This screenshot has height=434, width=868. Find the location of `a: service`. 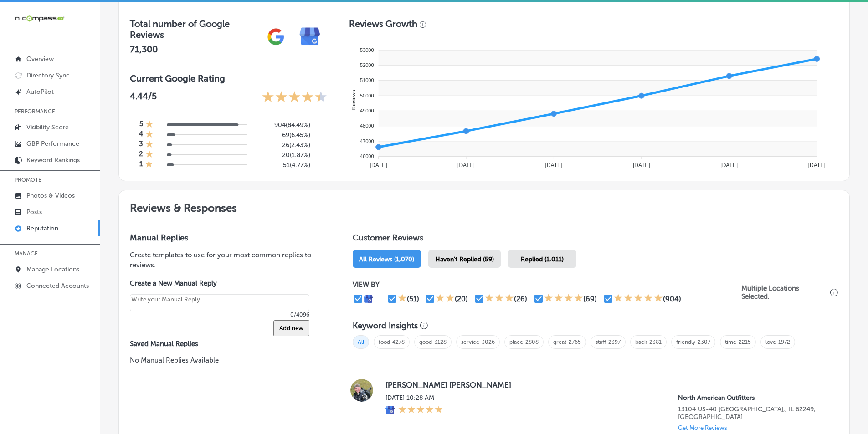

a: service is located at coordinates (470, 342).